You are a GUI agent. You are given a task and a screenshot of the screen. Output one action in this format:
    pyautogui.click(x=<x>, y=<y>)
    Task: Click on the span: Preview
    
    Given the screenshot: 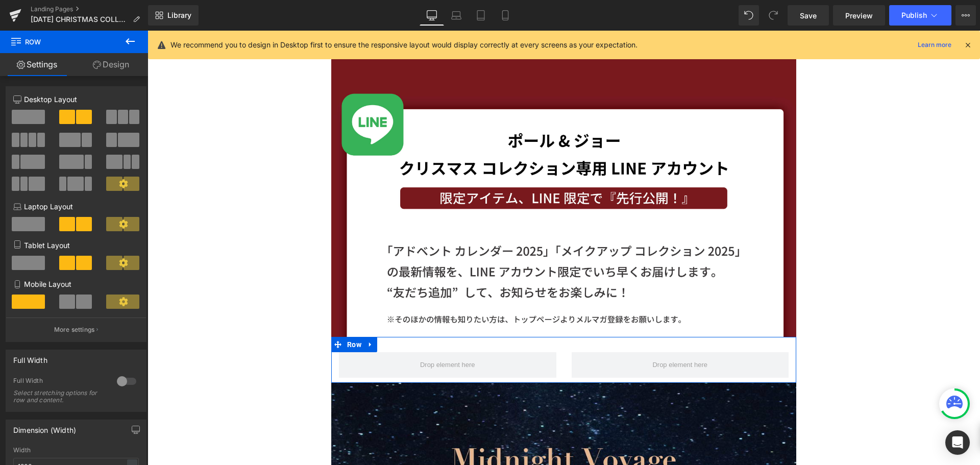 What is the action you would take?
    pyautogui.click(x=859, y=15)
    